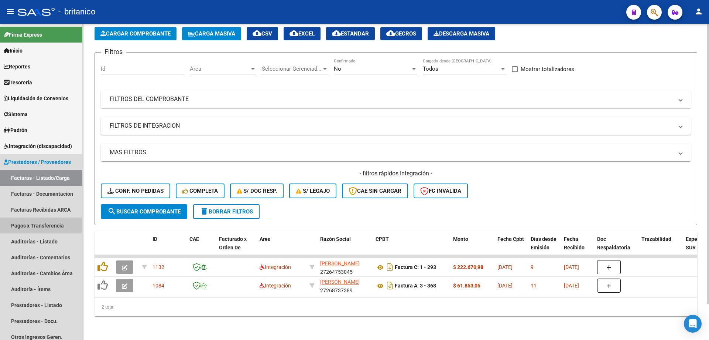 This screenshot has width=709, height=340. What do you see at coordinates (345, 247) in the screenshot?
I see `datatable-header-cell: Razón Social` at bounding box center [345, 247].